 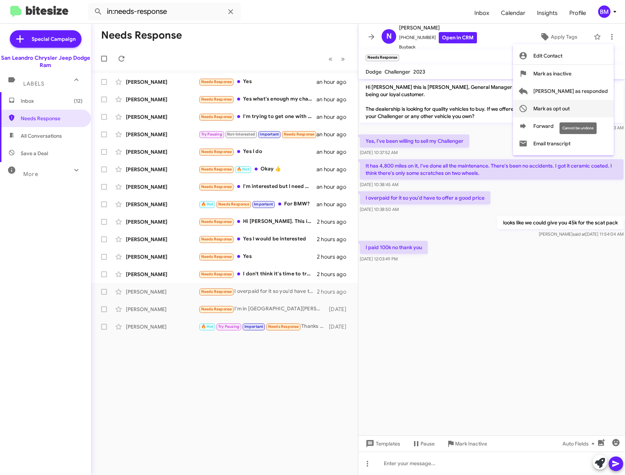 What do you see at coordinates (548, 56) in the screenshot?
I see `span: Edit Contact` at bounding box center [548, 56].